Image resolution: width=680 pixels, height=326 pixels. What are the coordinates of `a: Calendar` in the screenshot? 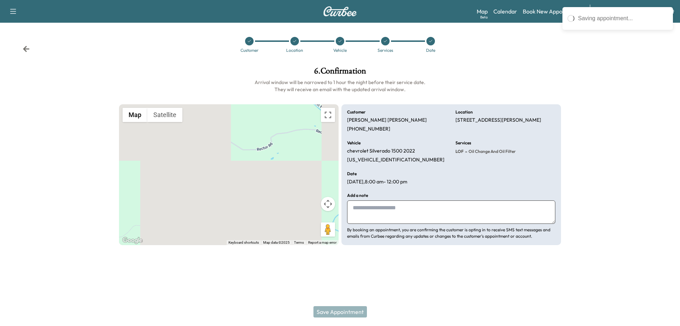 It's located at (505, 11).